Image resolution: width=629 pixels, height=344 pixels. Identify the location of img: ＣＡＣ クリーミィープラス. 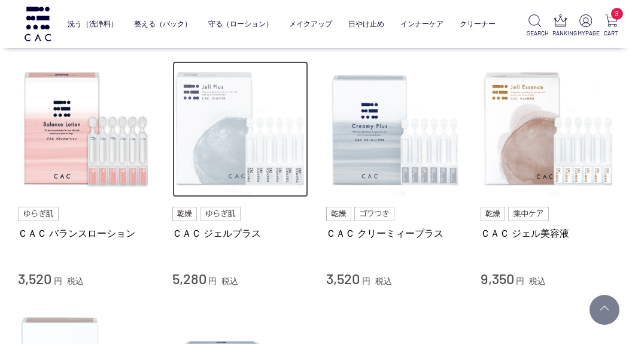
(395, 129).